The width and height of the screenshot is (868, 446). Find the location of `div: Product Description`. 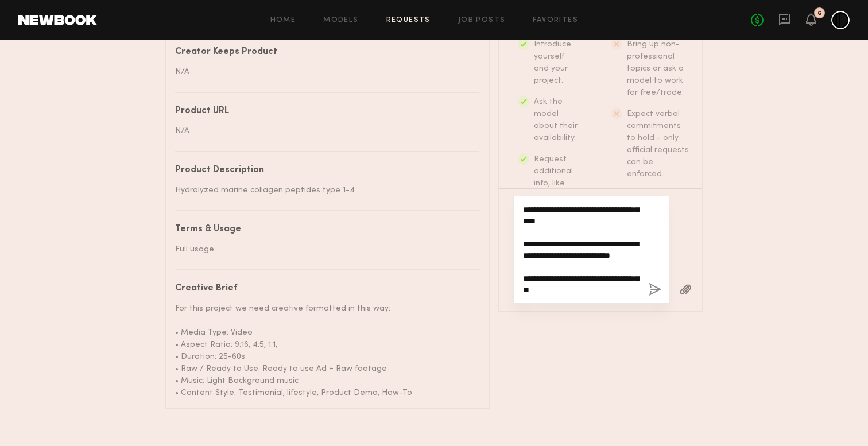

div: Product Description is located at coordinates (323, 171).